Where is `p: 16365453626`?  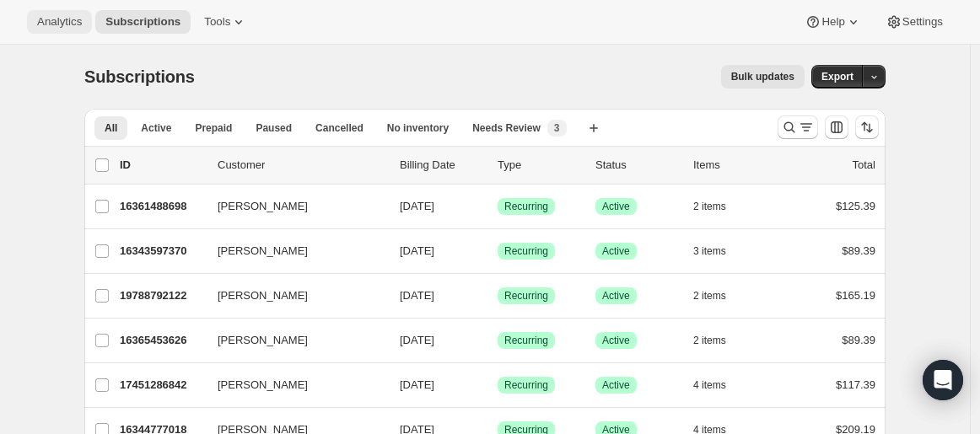 p: 16365453626 is located at coordinates (162, 341).